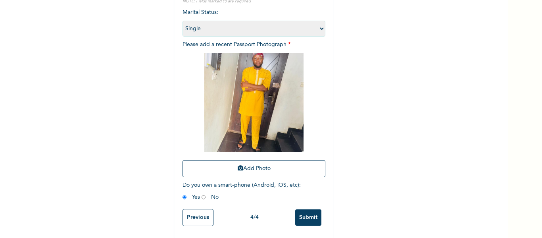  What do you see at coordinates (198, 217) in the screenshot?
I see `input: Previous` at bounding box center [198, 217].